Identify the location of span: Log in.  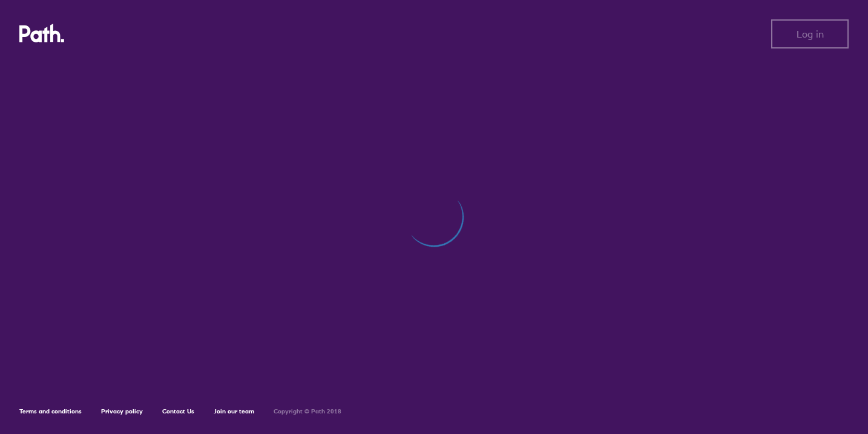
(810, 34).